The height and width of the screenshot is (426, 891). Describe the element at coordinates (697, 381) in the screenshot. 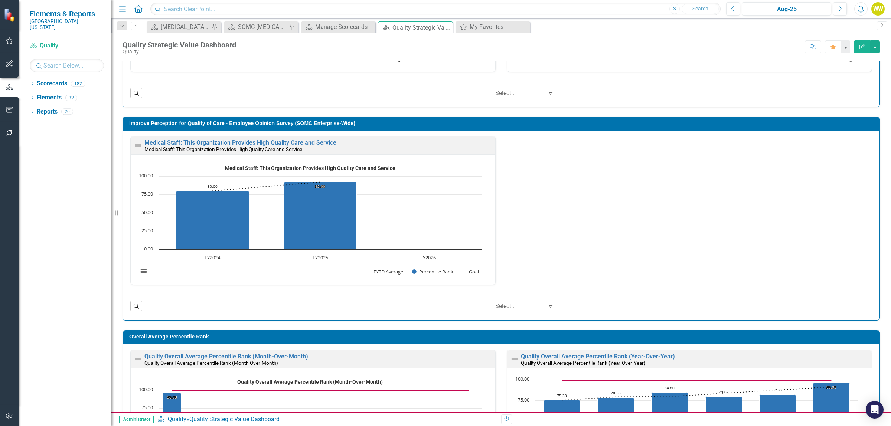

I see `g: Goal, series 2 of 3. Line with 6 data points.` at that location.